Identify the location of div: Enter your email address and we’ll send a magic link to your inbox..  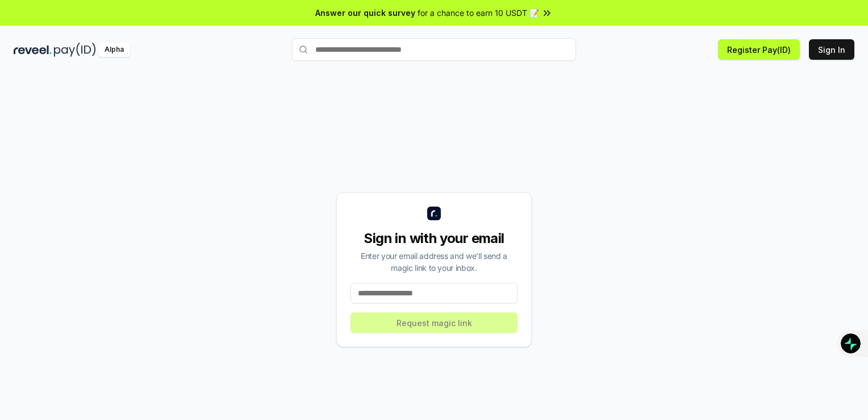
(434, 262).